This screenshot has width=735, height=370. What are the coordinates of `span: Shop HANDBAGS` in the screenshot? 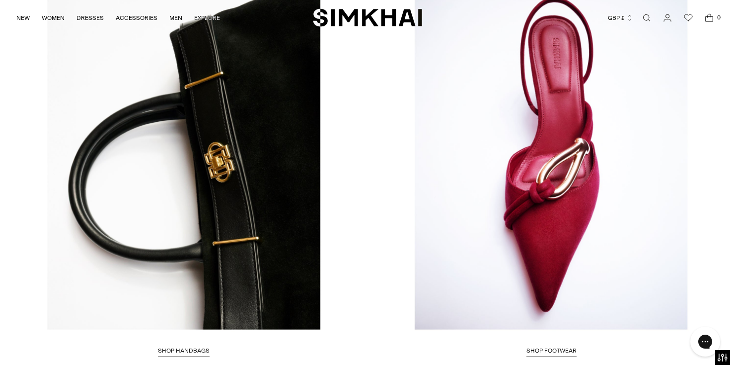 It's located at (184, 350).